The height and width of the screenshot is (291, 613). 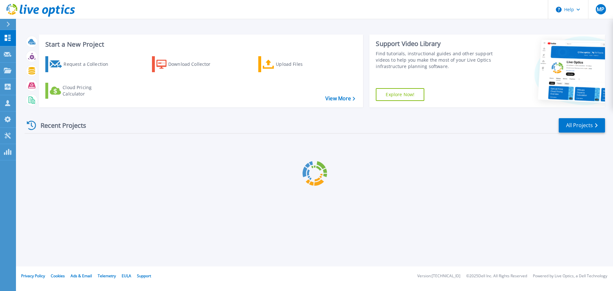 I want to click on div: Upload Files, so click(x=301, y=64).